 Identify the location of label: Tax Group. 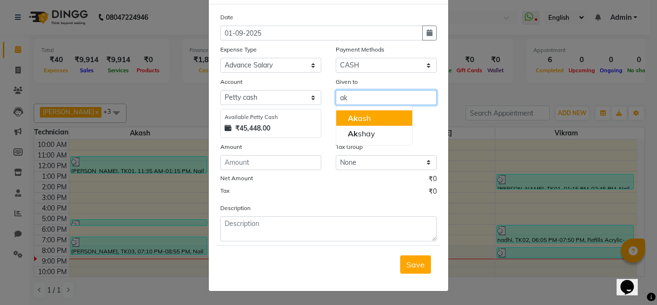
(349, 147).